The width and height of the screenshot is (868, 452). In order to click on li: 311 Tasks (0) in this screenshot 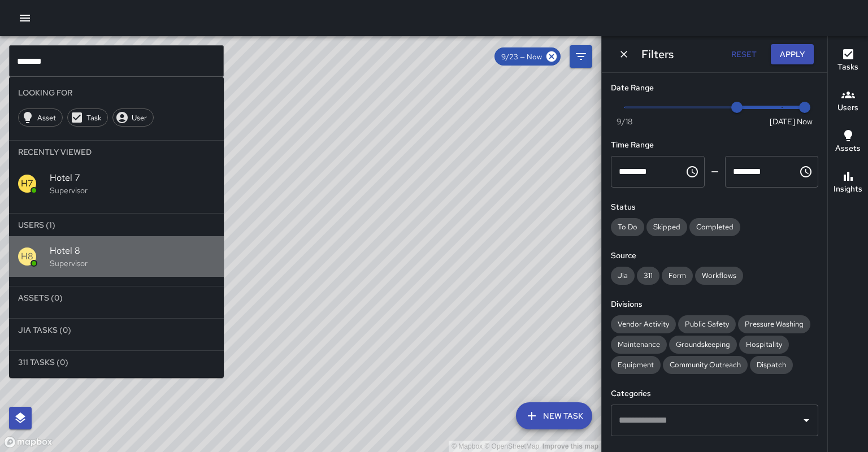, I will do `click(117, 362)`.